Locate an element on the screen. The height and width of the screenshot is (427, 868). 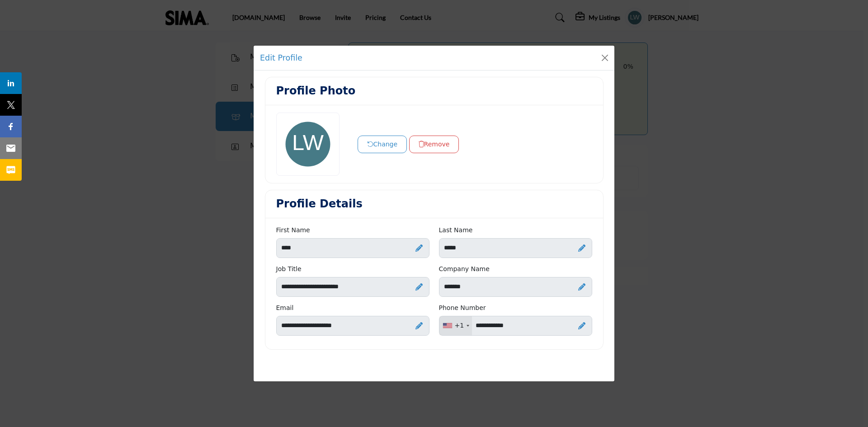
div: +1 is located at coordinates (460, 325).